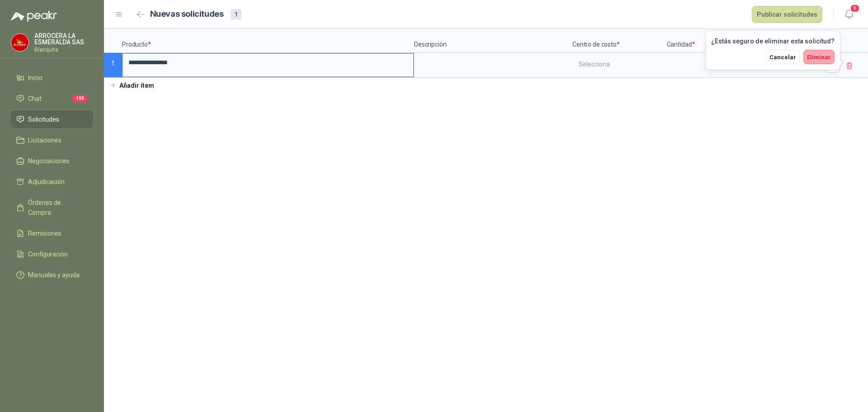 This screenshot has width=868, height=412. What do you see at coordinates (727, 64) in the screenshot?
I see `div: Unidades` at bounding box center [727, 64].